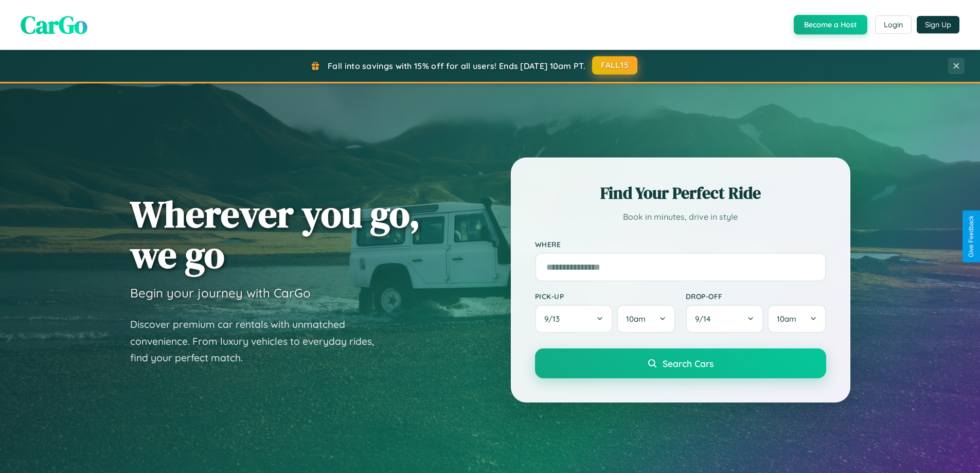 This screenshot has height=473, width=980. Describe the element at coordinates (680, 216) in the screenshot. I see `p: Book in minutes, drive in style` at that location.